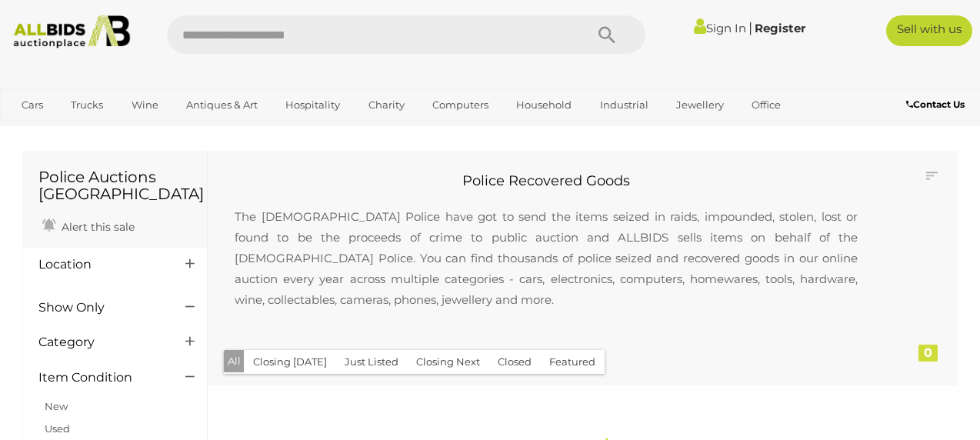  What do you see at coordinates (607, 34) in the screenshot?
I see `button: Search` at bounding box center [607, 34].